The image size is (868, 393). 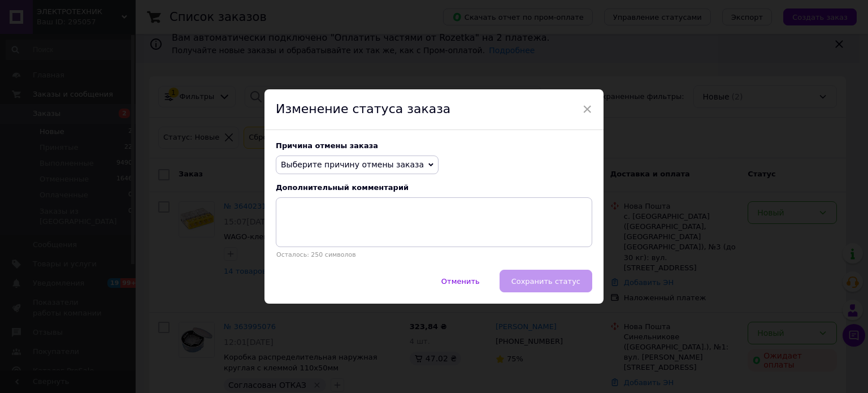 I want to click on div: Дополнительный комментарий, so click(x=434, y=187).